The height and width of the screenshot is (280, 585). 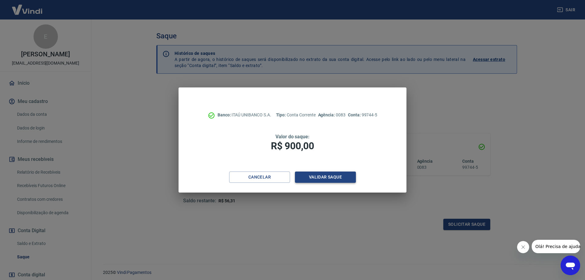 I want to click on p: Conta Corrente, so click(x=296, y=115).